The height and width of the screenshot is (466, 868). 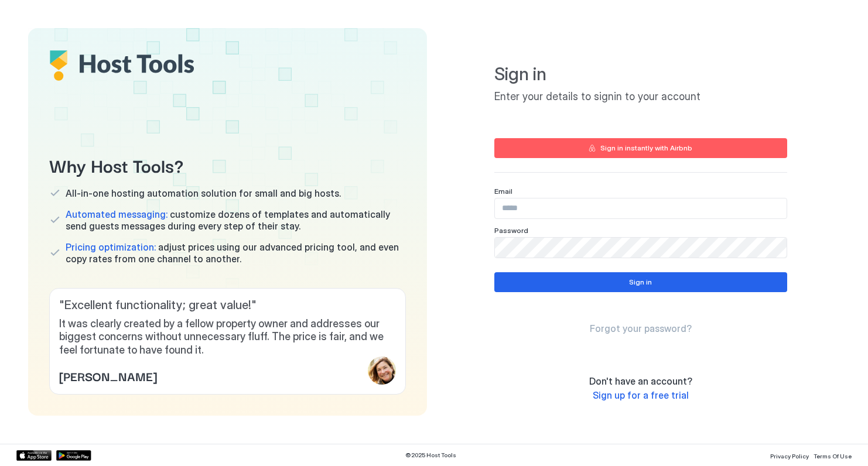 I want to click on a: Sign up for a free trial, so click(x=641, y=395).